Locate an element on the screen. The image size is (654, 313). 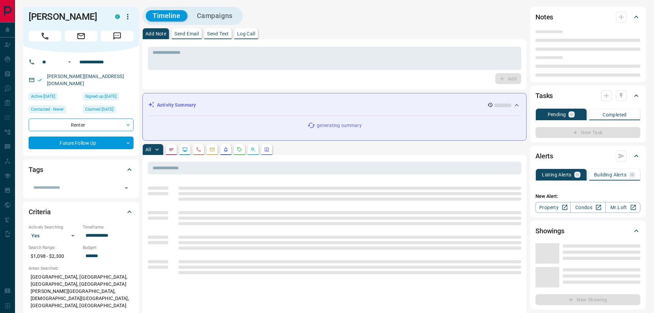
svg: Emails is located at coordinates (212, 150).